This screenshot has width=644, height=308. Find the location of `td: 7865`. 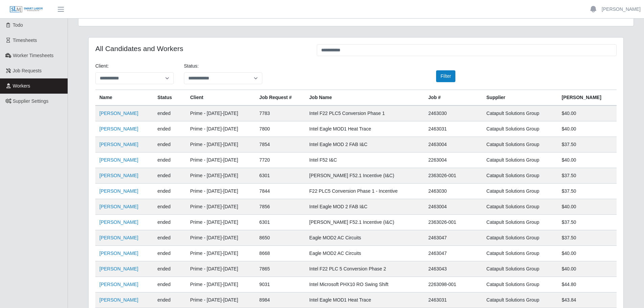

td: 7865 is located at coordinates (280, 269).